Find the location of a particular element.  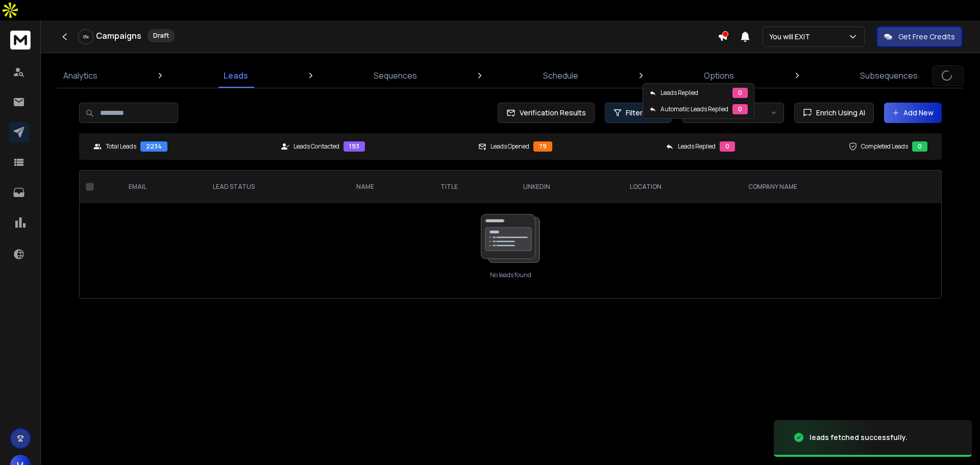

p: Sequences is located at coordinates (395, 75).